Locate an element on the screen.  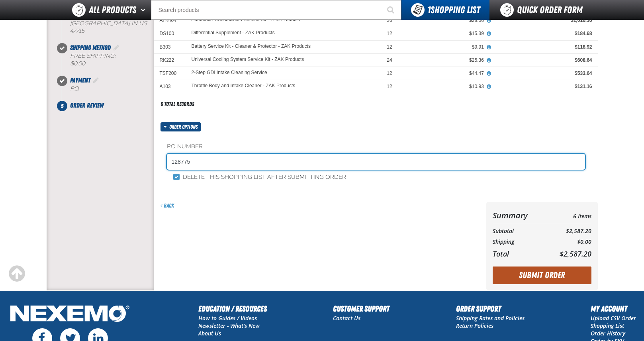
h2: Order Support is located at coordinates (490, 308).